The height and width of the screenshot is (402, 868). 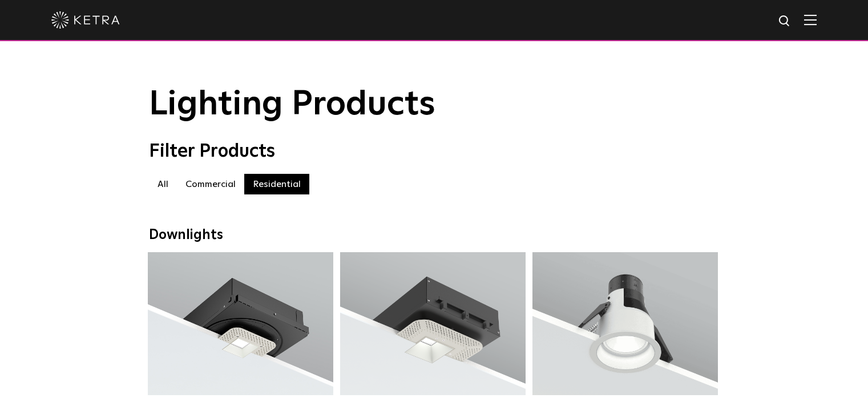 I want to click on label: Residential, so click(x=277, y=184).